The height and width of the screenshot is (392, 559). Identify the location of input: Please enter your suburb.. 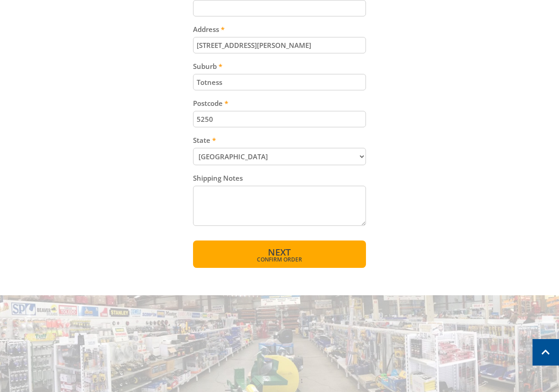
(279, 82).